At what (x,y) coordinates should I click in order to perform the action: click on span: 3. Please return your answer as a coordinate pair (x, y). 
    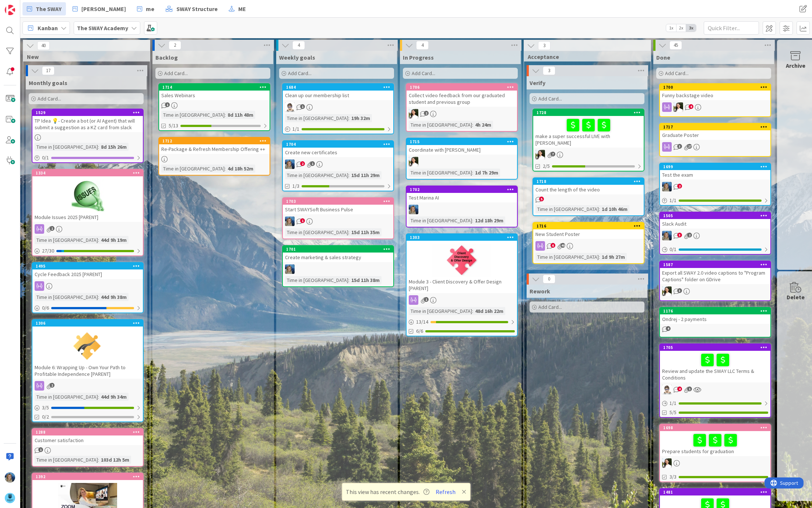
    Looking at the image, I should click on (679, 146).